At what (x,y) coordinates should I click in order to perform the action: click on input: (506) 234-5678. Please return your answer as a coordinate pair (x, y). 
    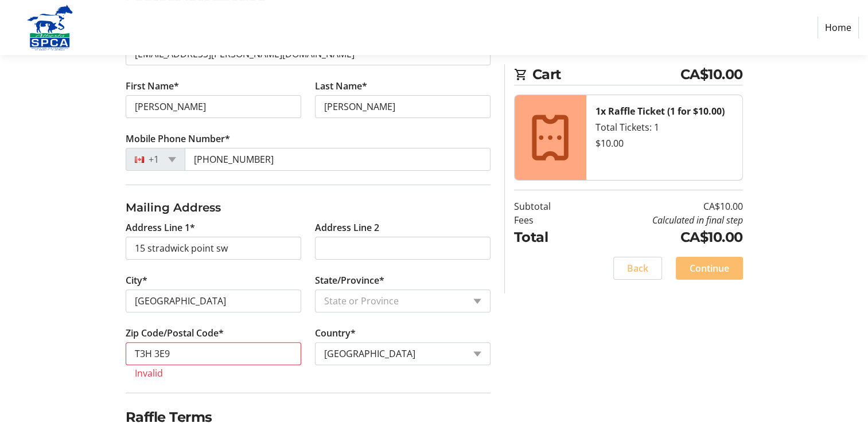
    Looking at the image, I should click on (337, 159).